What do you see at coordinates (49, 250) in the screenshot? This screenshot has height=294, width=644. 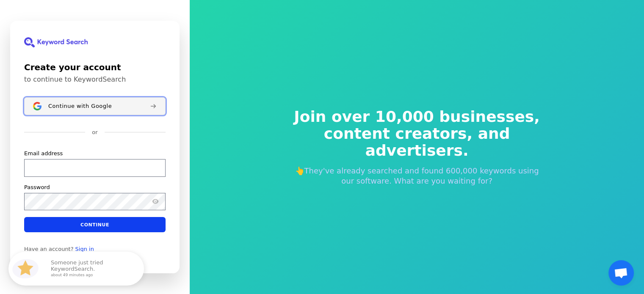 I see `span: Have an account?` at bounding box center [49, 250].